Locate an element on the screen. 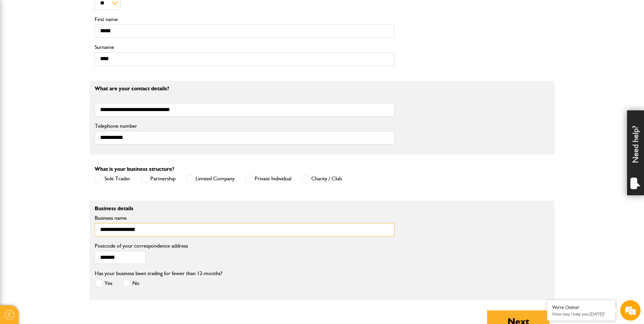 The image size is (644, 324). label: Business name is located at coordinates (245, 218).